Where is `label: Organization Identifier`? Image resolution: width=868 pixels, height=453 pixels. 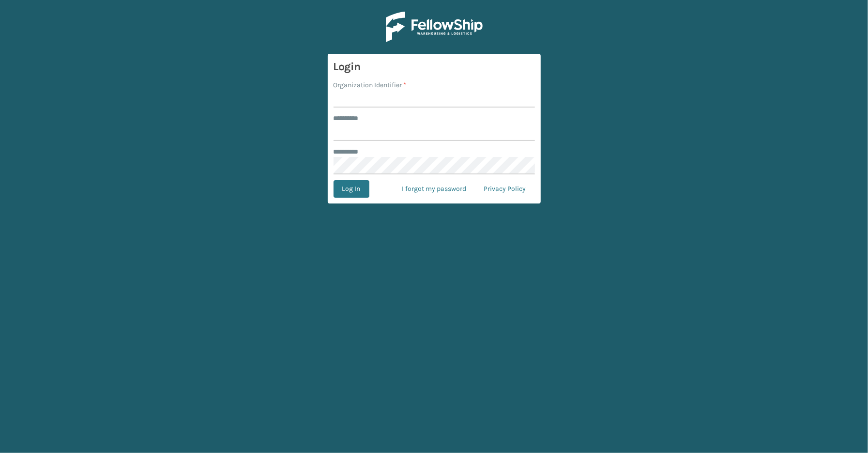 label: Organization Identifier is located at coordinates (370, 85).